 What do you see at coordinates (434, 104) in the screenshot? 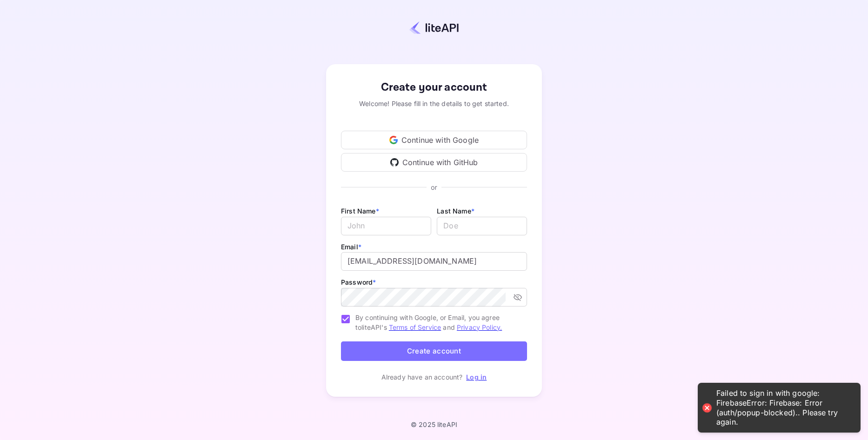
I see `div: Welcome! Please fill in the details to get started.` at bounding box center [434, 104].